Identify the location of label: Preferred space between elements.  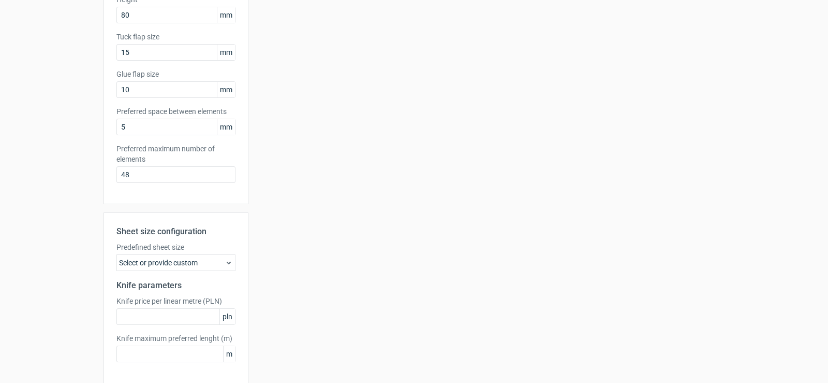
(176, 111).